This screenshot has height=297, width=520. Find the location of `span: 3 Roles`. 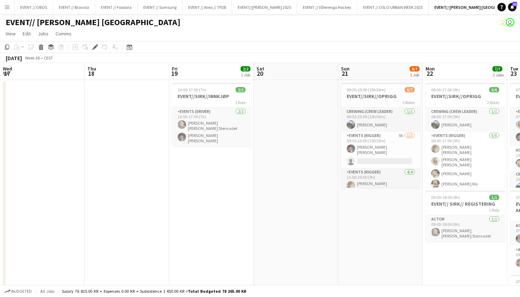

span: 3 Roles is located at coordinates (409, 102).